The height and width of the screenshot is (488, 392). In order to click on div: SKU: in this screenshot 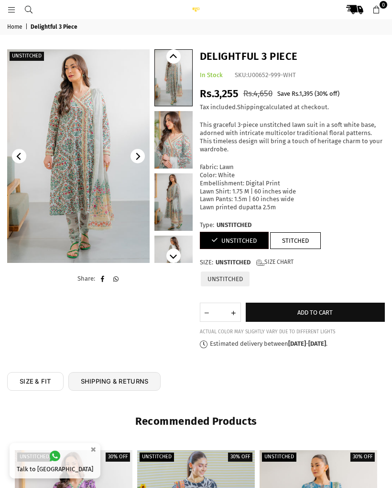, I will do `click(266, 75)`.